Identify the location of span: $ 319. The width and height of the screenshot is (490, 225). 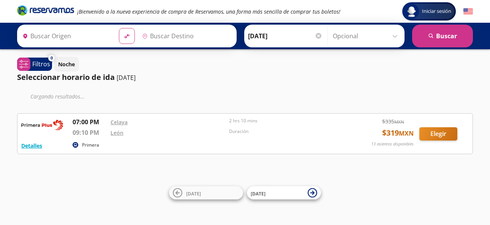
(397, 133).